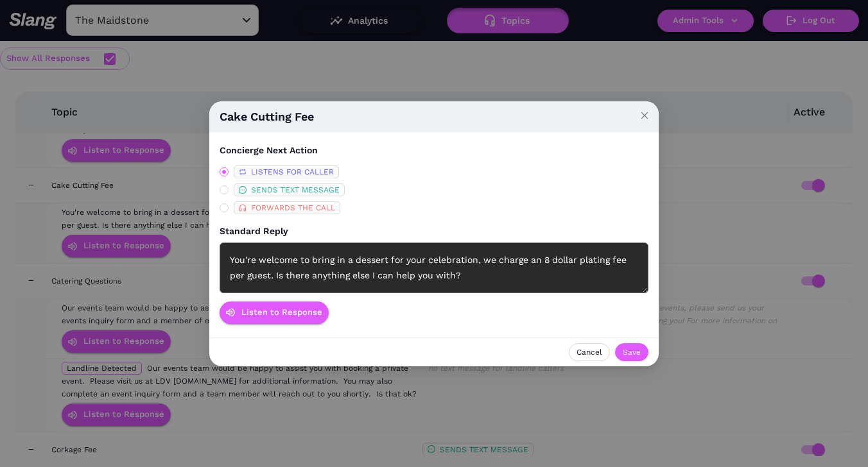 The height and width of the screenshot is (467, 868). What do you see at coordinates (434, 231) in the screenshot?
I see `h5: Standard Reply` at bounding box center [434, 231].